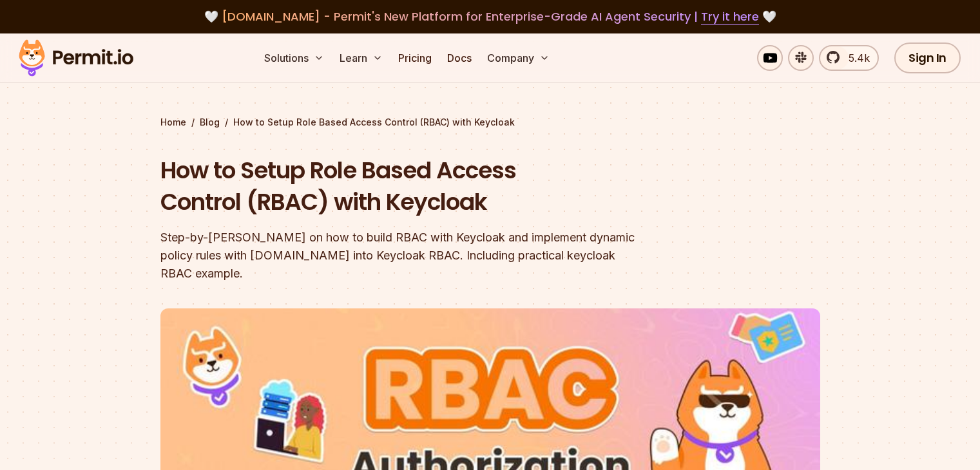  I want to click on a: 5.4k, so click(849, 58).